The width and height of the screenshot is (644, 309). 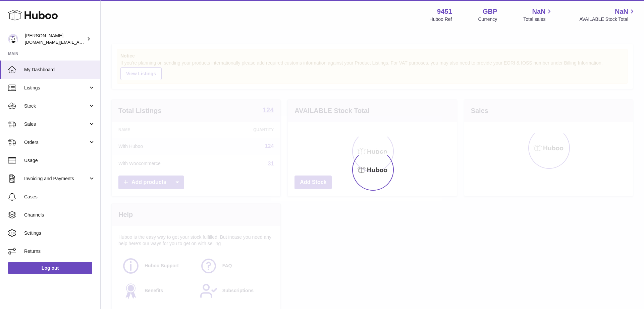 What do you see at coordinates (441, 19) in the screenshot?
I see `div: Huboo Ref` at bounding box center [441, 19].